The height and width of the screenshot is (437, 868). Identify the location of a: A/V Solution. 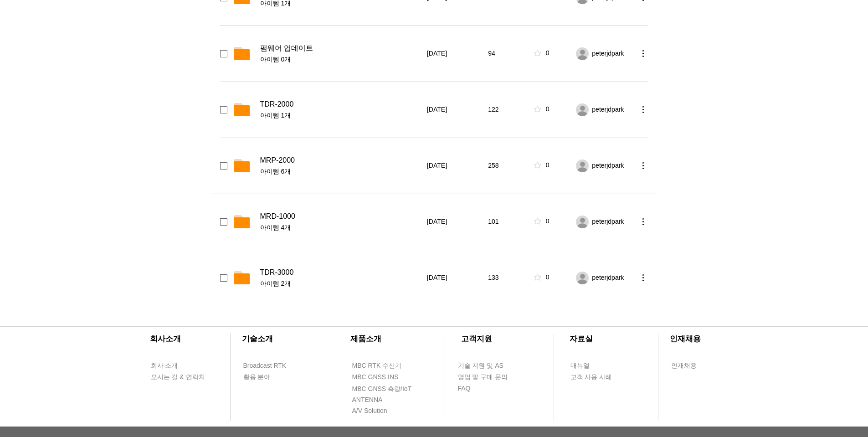
(378, 411).